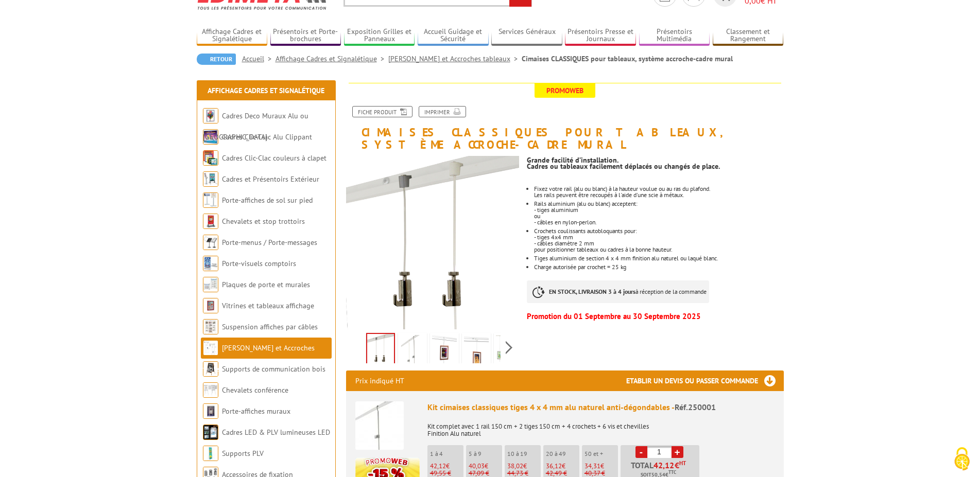  What do you see at coordinates (270, 326) in the screenshot?
I see `a: Suspension affiches par câbles` at bounding box center [270, 326].